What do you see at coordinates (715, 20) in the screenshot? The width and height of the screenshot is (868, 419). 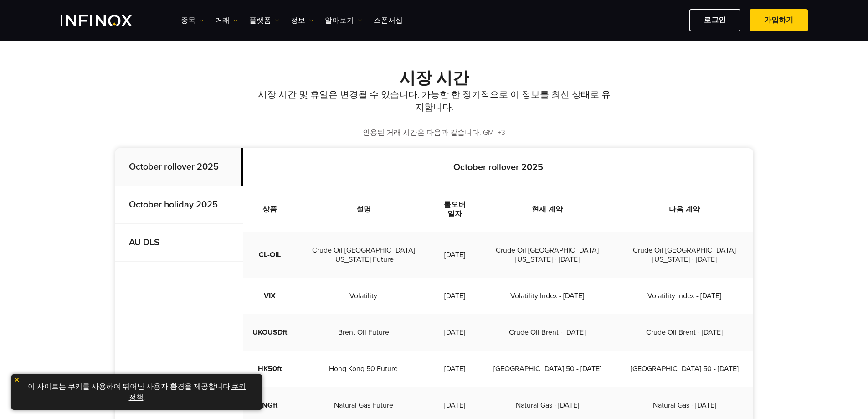 I see `a: 로그인` at bounding box center [715, 20].